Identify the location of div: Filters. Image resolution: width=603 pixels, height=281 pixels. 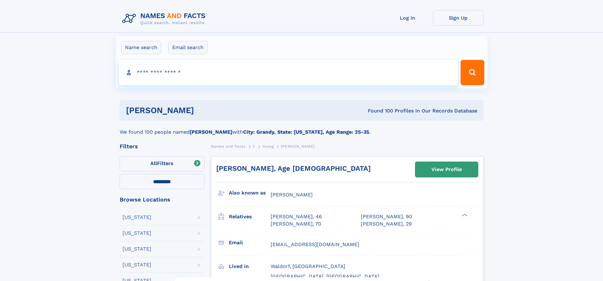
(162, 146).